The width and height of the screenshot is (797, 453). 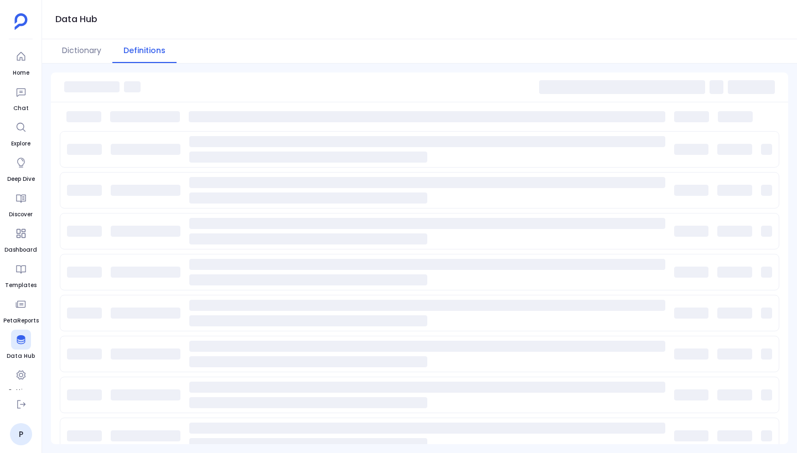 I want to click on a: Chat, so click(x=21, y=97).